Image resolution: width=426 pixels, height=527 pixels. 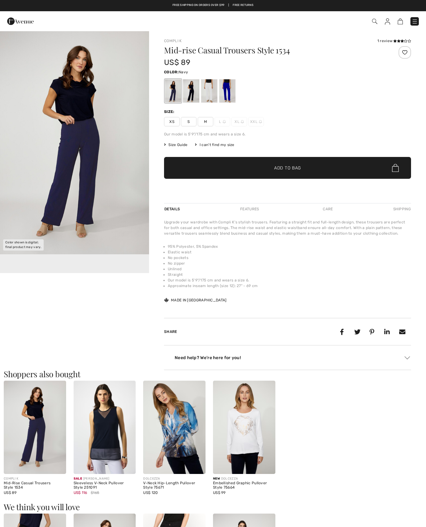 What do you see at coordinates (174, 427) in the screenshot?
I see `img: V-Neck Hip-Length Pullover Style 75671` at bounding box center [174, 427].